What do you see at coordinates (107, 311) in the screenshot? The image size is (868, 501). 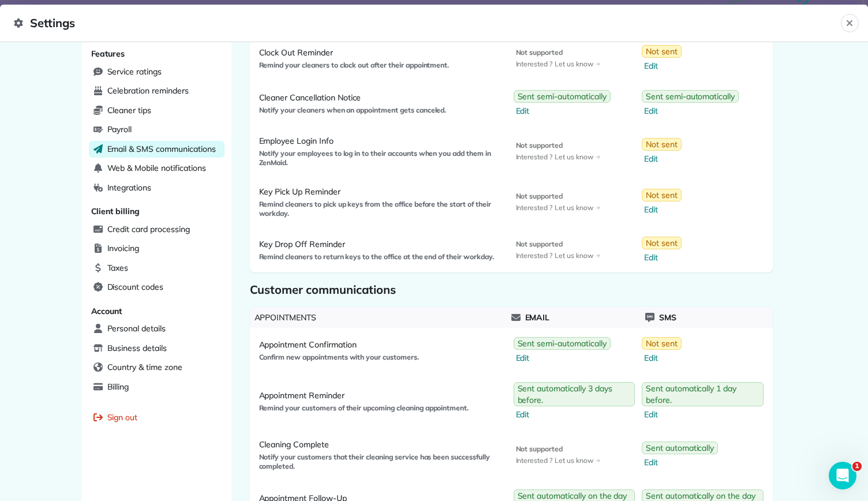 I see `span: Account` at bounding box center [107, 311].